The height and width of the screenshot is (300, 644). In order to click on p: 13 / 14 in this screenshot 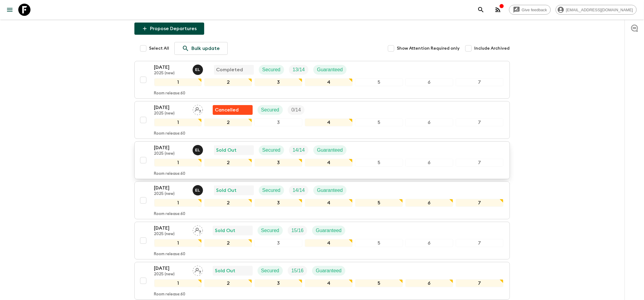, I will do `click(299, 70)`.